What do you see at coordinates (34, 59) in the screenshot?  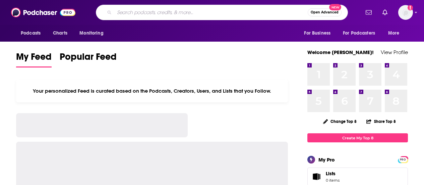 I see `span: My Feed` at bounding box center [34, 59].